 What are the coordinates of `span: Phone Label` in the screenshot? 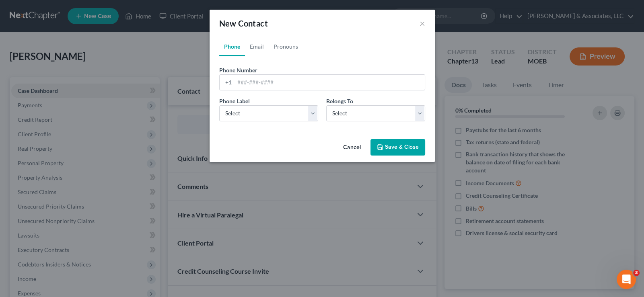 It's located at (235, 101).